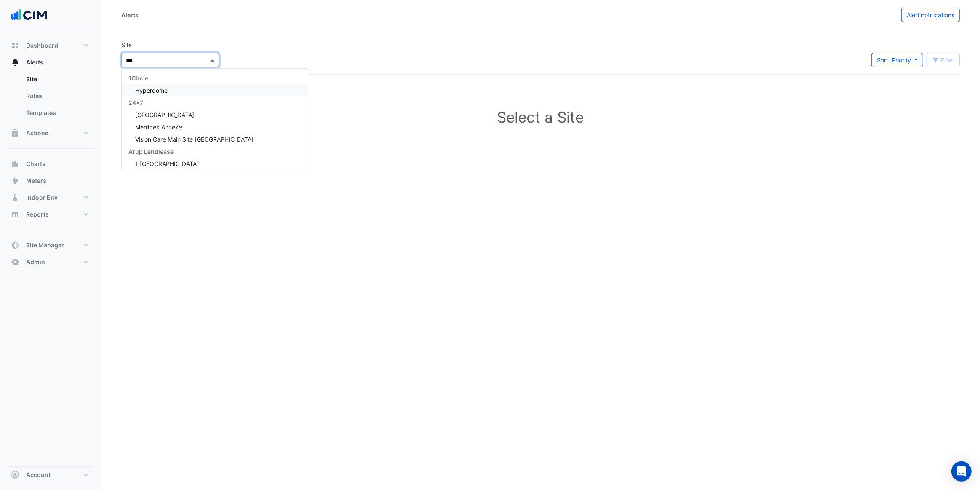 The height and width of the screenshot is (490, 980). I want to click on app-icon: Alerts, so click(15, 62).